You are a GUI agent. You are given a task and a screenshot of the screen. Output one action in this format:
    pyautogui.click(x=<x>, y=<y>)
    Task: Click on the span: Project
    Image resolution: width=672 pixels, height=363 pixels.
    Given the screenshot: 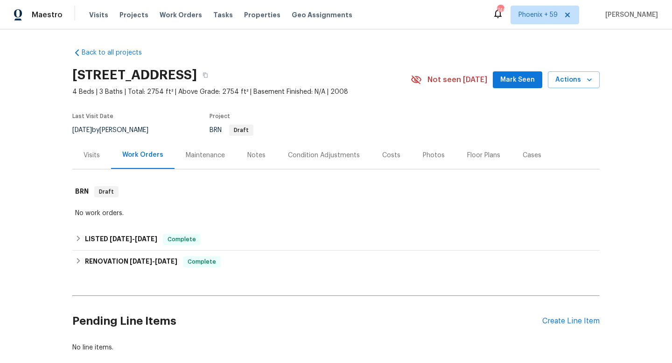 What is the action you would take?
    pyautogui.click(x=220, y=116)
    